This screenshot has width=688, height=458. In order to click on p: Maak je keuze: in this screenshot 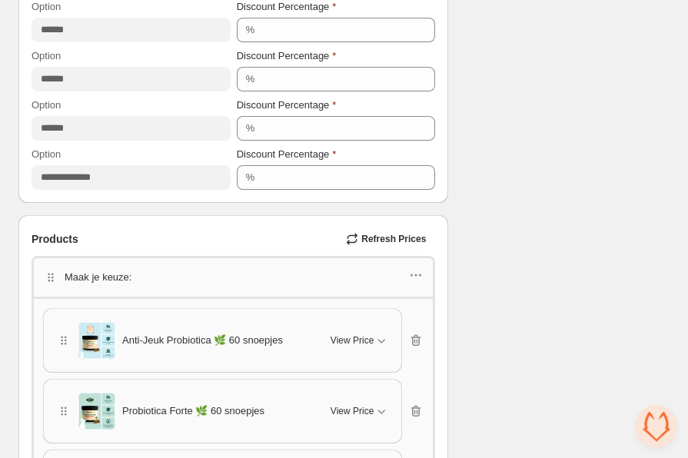, I will do `click(98, 278)`.